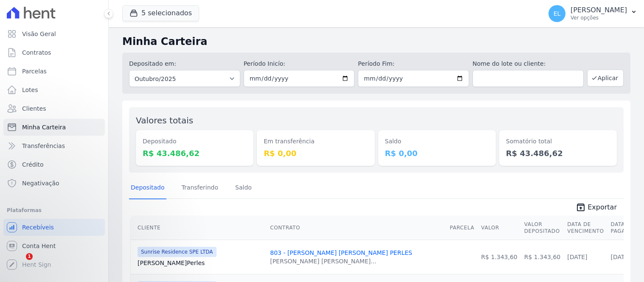 The width and height of the screenshot is (644, 282). What do you see at coordinates (315, 141) in the screenshot?
I see `dt: Em transferência` at bounding box center [315, 141].